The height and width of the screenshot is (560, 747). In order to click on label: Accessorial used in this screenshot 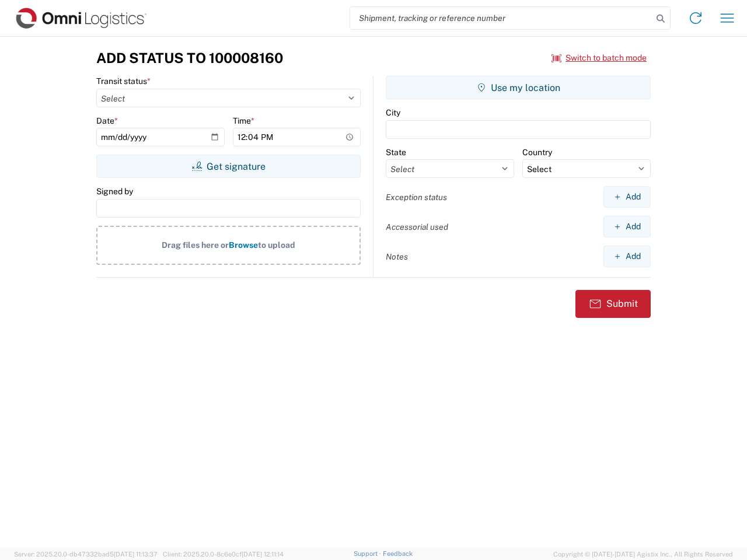, I will do `click(417, 227)`.